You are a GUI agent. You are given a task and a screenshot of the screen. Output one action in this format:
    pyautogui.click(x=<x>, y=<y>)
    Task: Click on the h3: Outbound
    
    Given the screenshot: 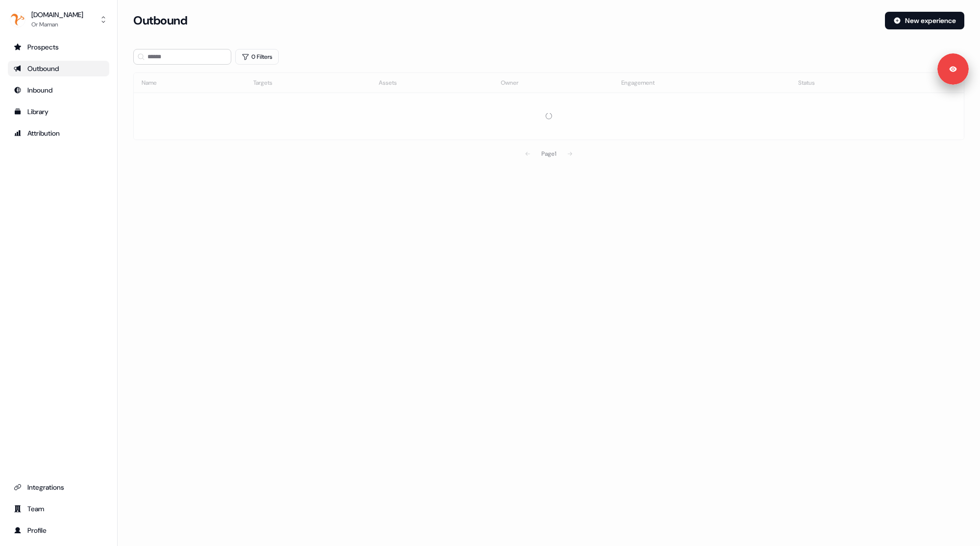 What is the action you would take?
    pyautogui.click(x=160, y=21)
    